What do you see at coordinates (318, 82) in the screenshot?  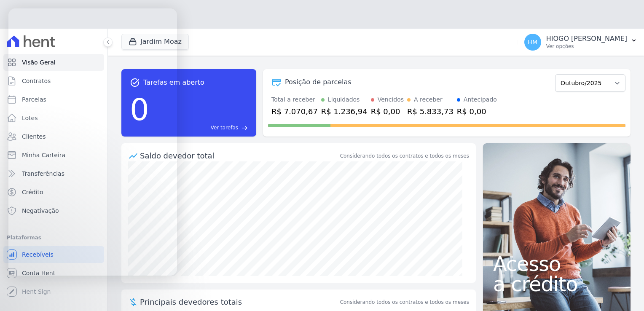 I see `div: Posição de parcelas` at bounding box center [318, 82].